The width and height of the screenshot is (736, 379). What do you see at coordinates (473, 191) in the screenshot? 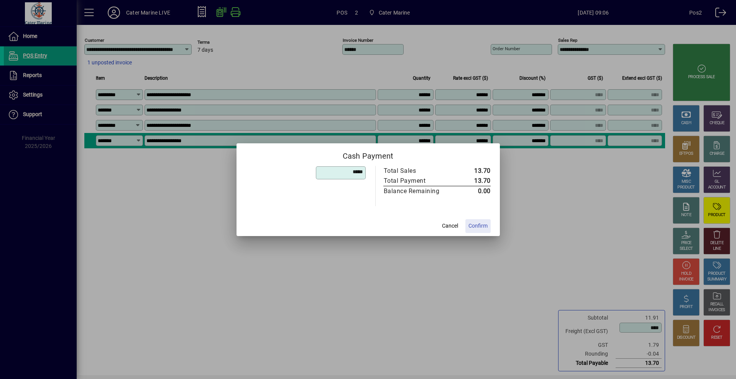
I see `td: 0.00` at bounding box center [473, 191].